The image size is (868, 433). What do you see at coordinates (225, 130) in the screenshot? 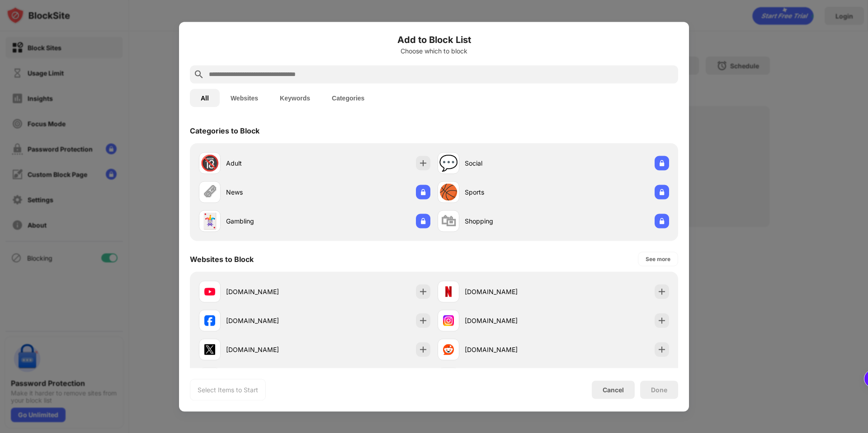
I see `div: Categories to Block` at bounding box center [225, 130].